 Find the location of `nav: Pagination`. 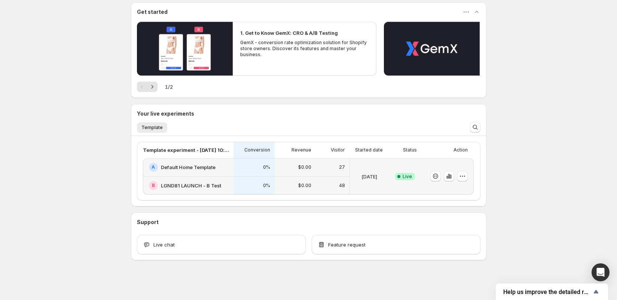

nav: Pagination is located at coordinates (147, 87).